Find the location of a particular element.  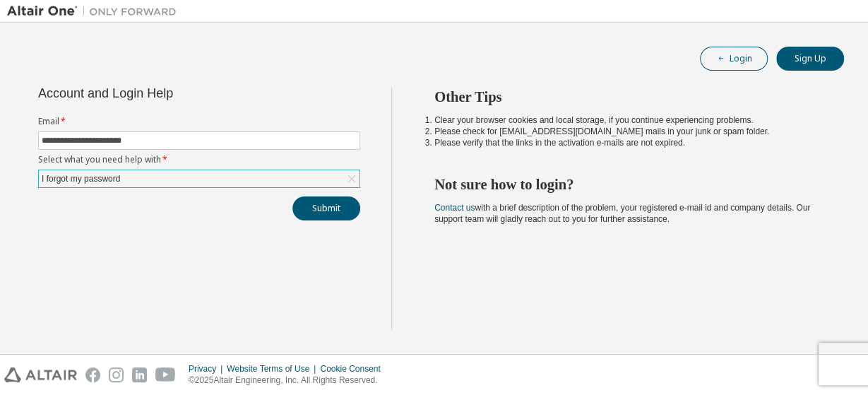

span: with a brief description of the problem, your registered e-mail id and company details. Our suppo... is located at coordinates (622, 213).